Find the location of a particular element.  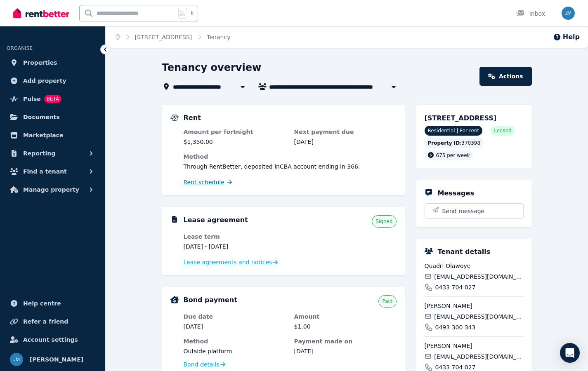

span: Documents is located at coordinates (41, 117).